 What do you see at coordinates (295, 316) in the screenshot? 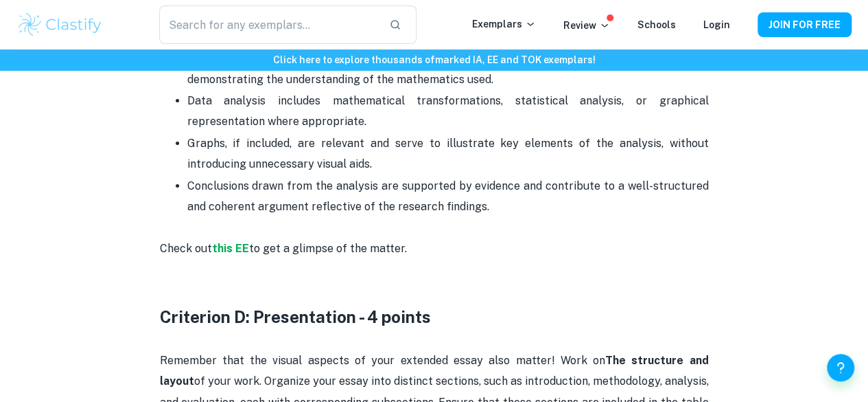
I see `strong: Criterion D: Presentation - 4 points` at bounding box center [295, 316].